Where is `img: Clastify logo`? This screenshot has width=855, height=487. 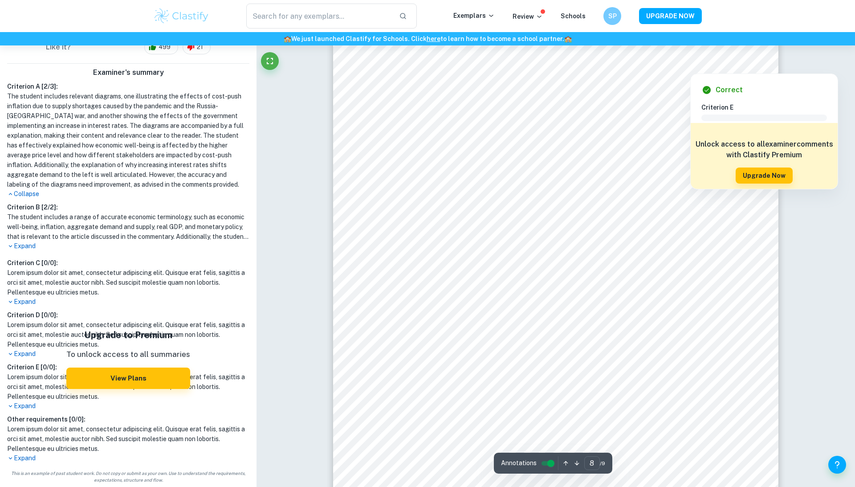
img: Clastify logo is located at coordinates (181, 16).